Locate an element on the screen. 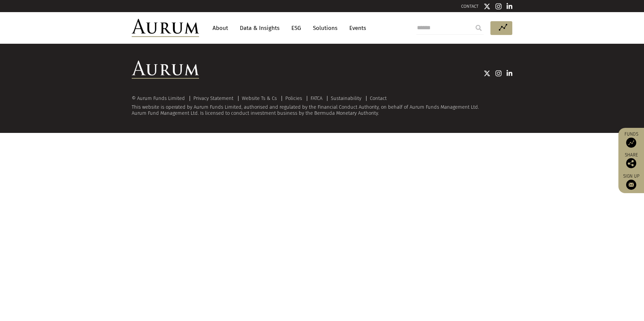 Image resolution: width=644 pixels, height=321 pixels. a: Funds is located at coordinates (631, 139).